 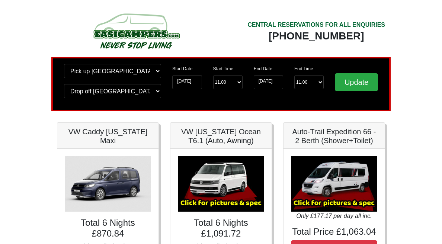 What do you see at coordinates (334, 232) in the screenshot?
I see `h4: Total Price £1,063.04` at bounding box center [334, 232].